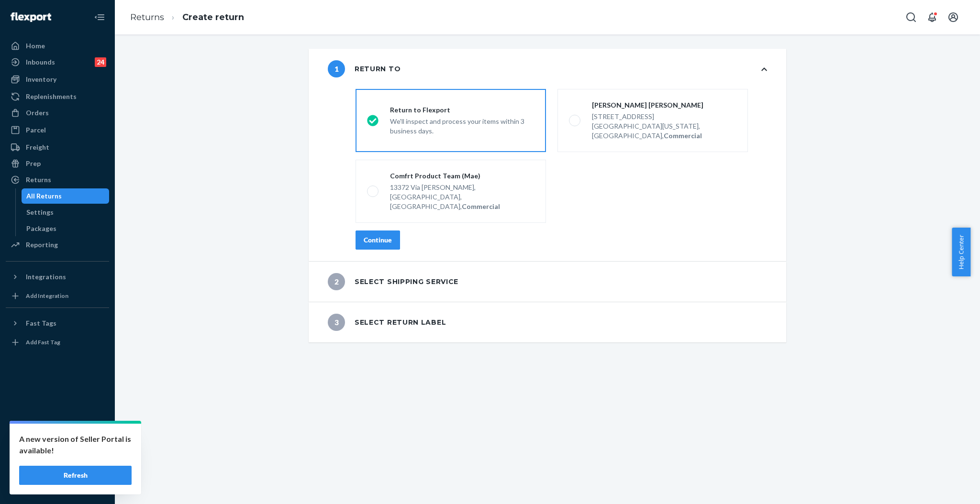  Describe the element at coordinates (57, 80) in the screenshot. I see `a: Inventory` at that location.